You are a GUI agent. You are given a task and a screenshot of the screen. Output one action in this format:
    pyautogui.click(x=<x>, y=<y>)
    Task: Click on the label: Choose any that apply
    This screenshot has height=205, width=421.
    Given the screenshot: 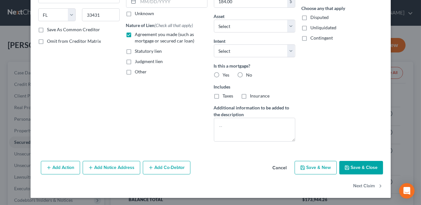 What is the action you would take?
    pyautogui.click(x=343, y=8)
    